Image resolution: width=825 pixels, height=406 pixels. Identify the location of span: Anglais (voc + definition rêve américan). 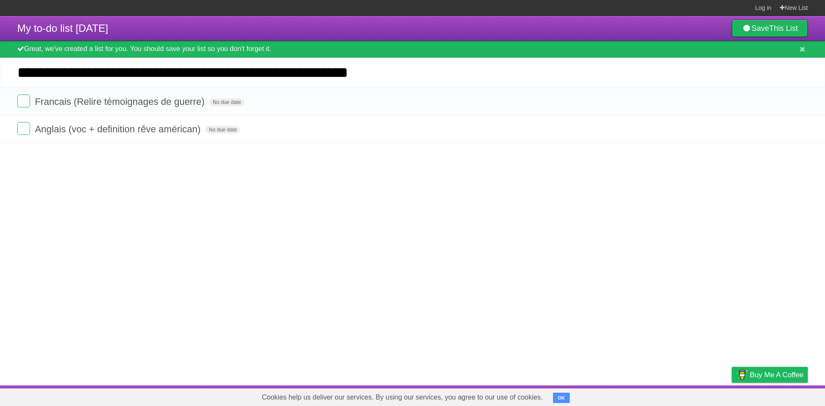
(119, 129).